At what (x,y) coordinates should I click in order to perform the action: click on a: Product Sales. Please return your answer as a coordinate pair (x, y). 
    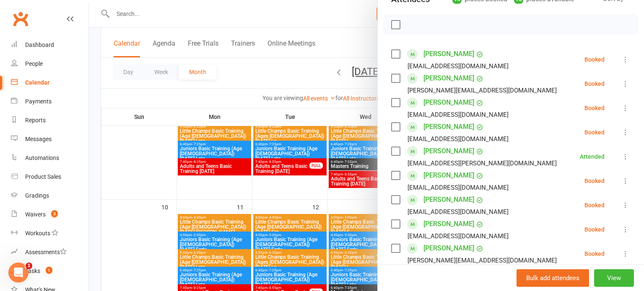
    Looking at the image, I should click on (50, 177).